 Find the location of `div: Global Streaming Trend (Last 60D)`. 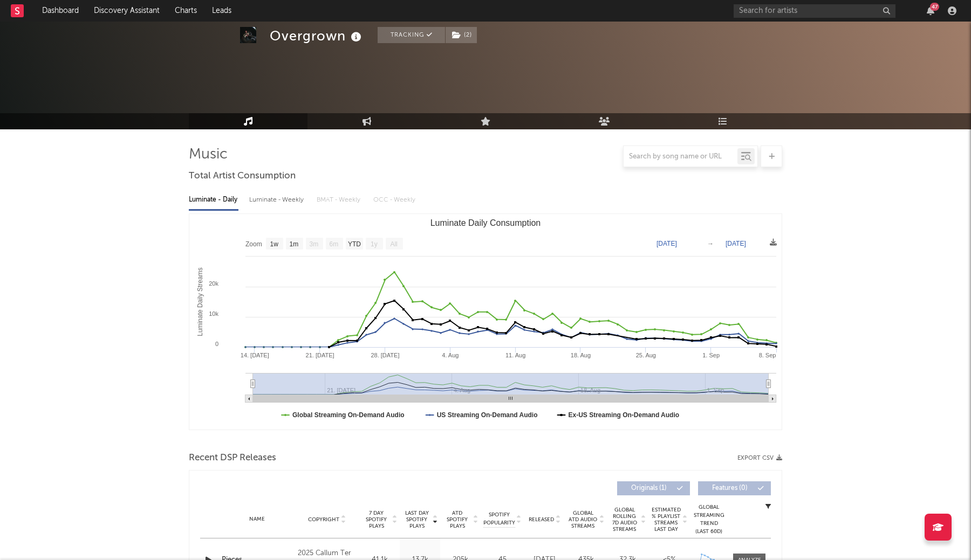

div: Global Streaming Trend (Last 60D) is located at coordinates (708, 520).